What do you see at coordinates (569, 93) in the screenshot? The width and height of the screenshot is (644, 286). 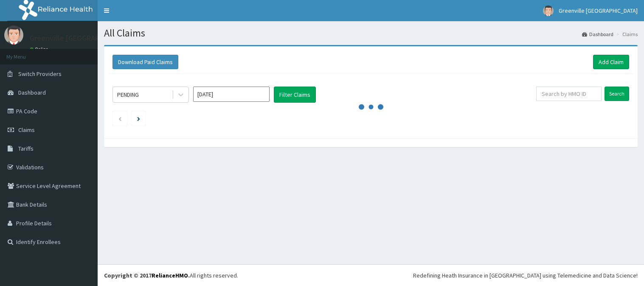 I see `input: Search by HMO ID` at bounding box center [569, 93].